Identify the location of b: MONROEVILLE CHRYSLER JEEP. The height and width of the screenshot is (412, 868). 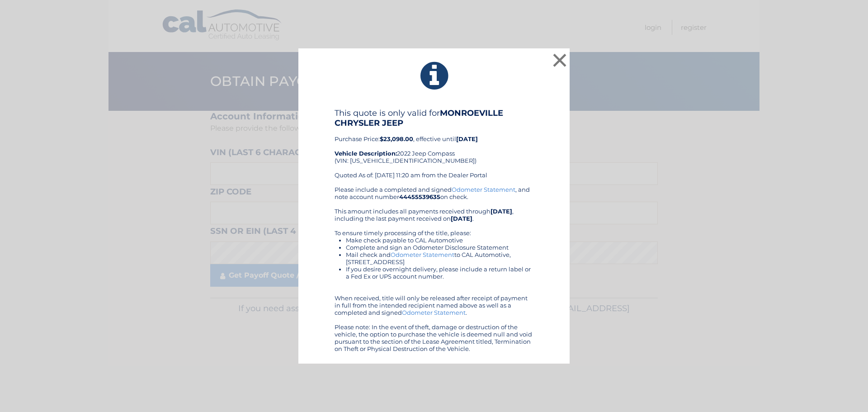
(418, 118).